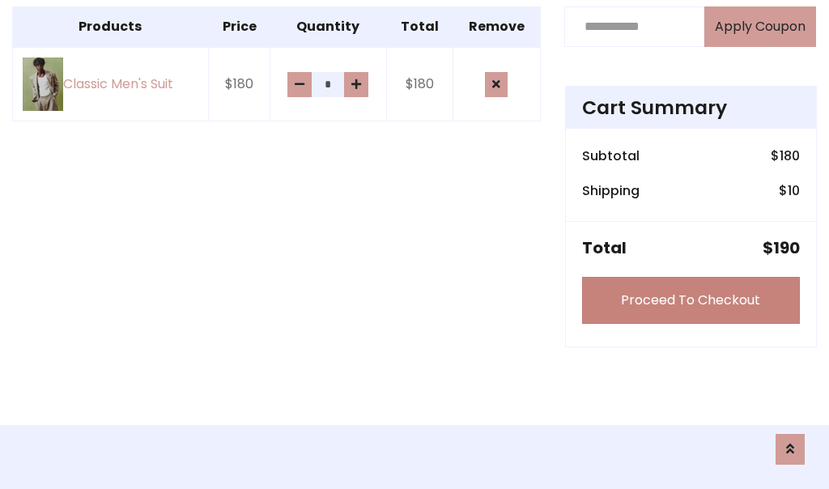 Image resolution: width=829 pixels, height=489 pixels. Describe the element at coordinates (328, 27) in the screenshot. I see `th: Quantity` at that location.